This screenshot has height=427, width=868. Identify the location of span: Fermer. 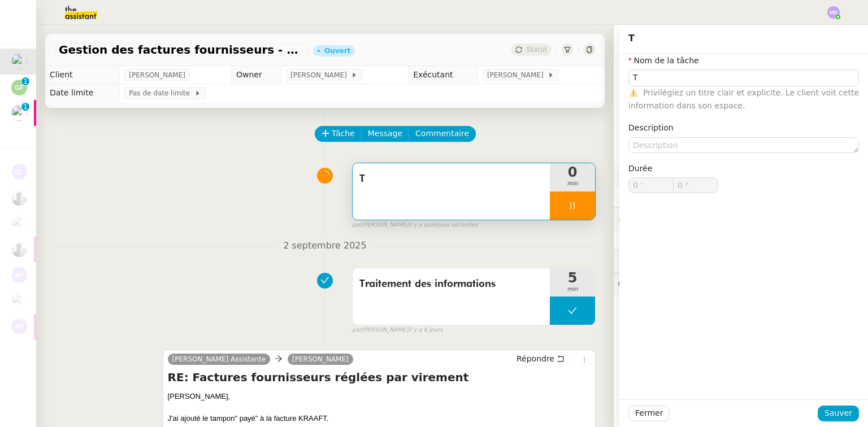
(648, 413).